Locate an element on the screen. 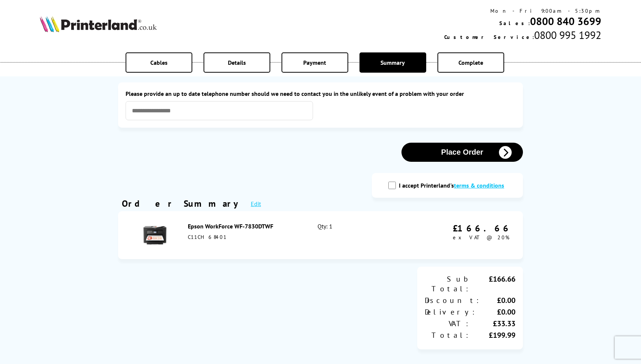  span: Cables is located at coordinates (159, 62).